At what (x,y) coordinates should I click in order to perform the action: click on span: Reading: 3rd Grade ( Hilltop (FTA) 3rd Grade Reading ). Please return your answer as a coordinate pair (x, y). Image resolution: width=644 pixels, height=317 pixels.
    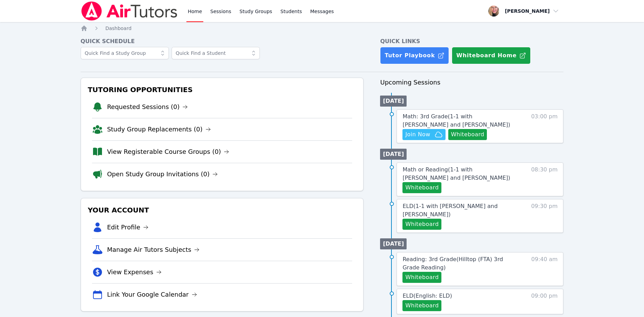
    Looking at the image, I should click on (452, 263).